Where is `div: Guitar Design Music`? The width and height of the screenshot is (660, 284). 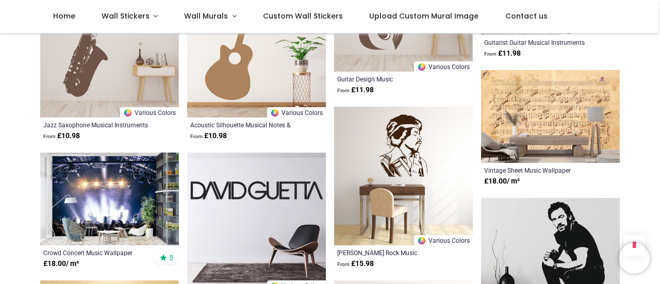
div: Guitar Design Music is located at coordinates (390, 79).